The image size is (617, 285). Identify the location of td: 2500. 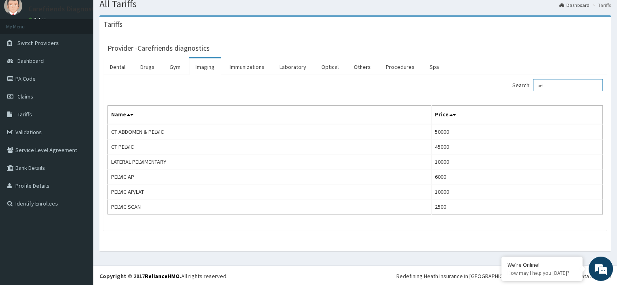
(517, 207).